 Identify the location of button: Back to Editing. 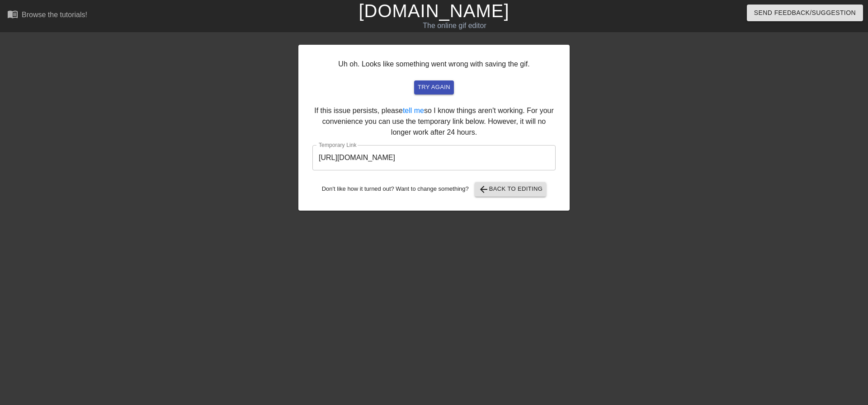
(511, 189).